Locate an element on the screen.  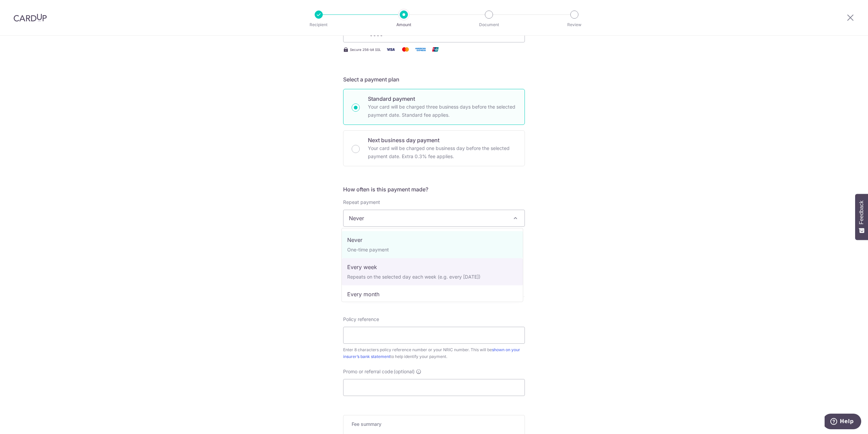
small: One-time payment is located at coordinates (368, 249).